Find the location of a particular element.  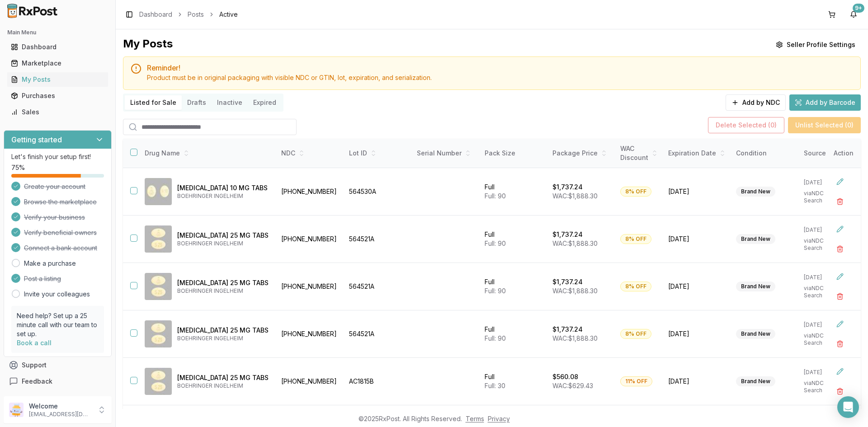

a: Purchases is located at coordinates (58, 96).